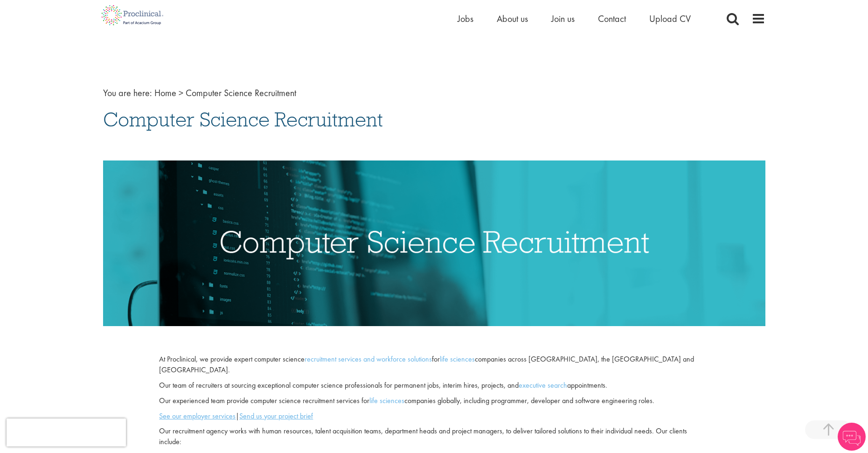 This screenshot has width=868, height=453. I want to click on a: executive search, so click(543, 385).